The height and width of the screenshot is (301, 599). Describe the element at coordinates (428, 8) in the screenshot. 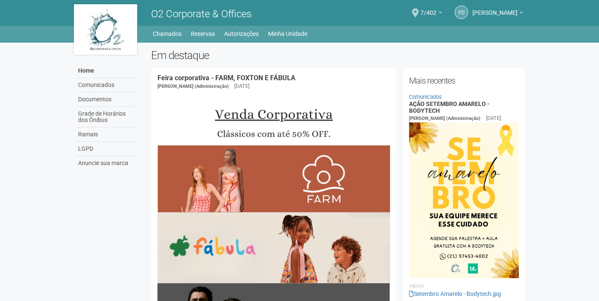

I see `span: 7/402` at that location.